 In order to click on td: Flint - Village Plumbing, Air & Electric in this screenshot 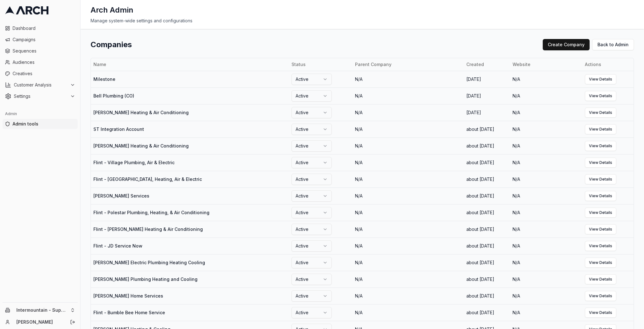, I will do `click(190, 162)`.